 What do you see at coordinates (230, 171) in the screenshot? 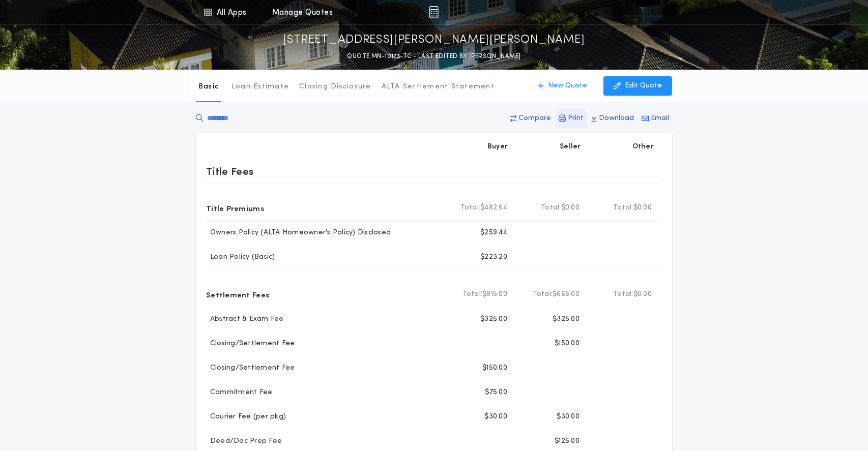
I see `p: Title Fees` at bounding box center [230, 171].